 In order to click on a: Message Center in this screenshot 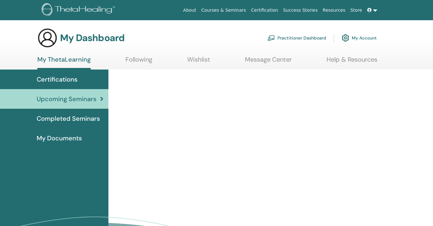, I will do `click(268, 62)`.